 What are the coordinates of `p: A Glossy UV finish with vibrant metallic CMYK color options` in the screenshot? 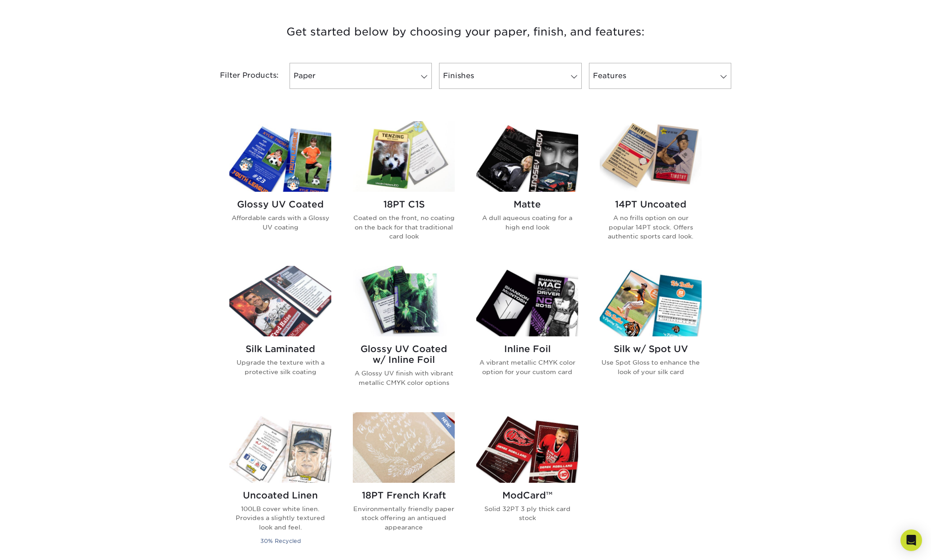 It's located at (404, 377).